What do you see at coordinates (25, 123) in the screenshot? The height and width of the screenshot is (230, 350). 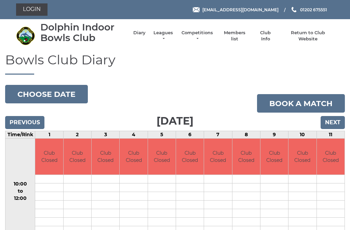 I see `input: Previous` at bounding box center [25, 123].